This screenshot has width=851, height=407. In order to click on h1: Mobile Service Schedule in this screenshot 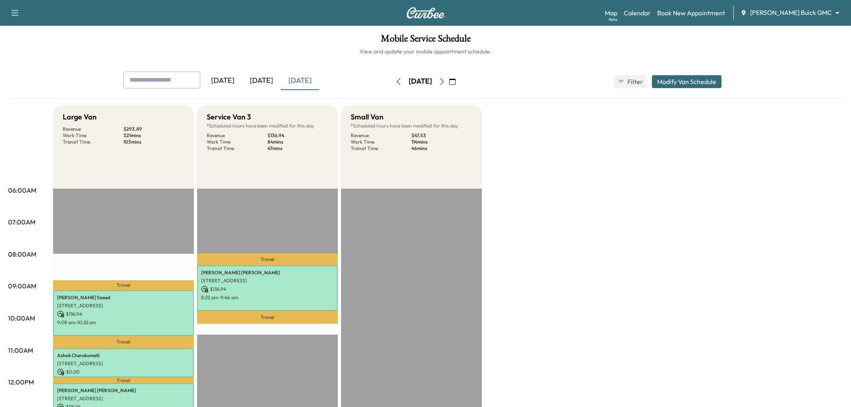, I will do `click(425, 41)`.